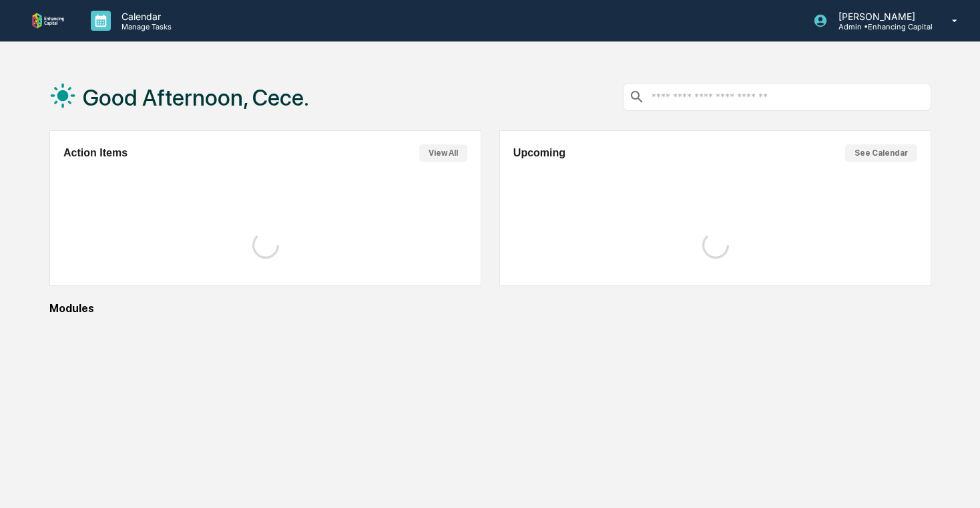 The image size is (980, 508). I want to click on p: Manage Tasks, so click(144, 27).